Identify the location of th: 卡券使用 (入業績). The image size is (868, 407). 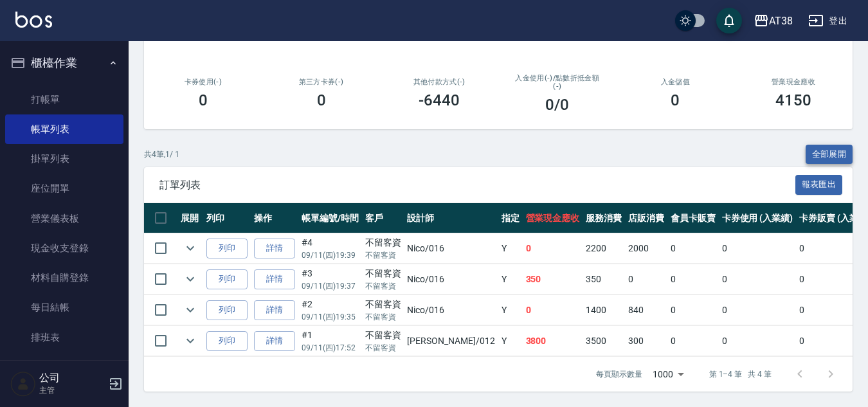
(758, 218).